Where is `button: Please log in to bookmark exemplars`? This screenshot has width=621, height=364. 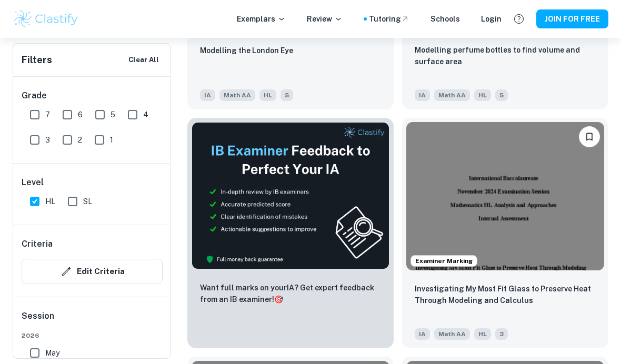
button: Please log in to bookmark exemplars is located at coordinates (589, 137).